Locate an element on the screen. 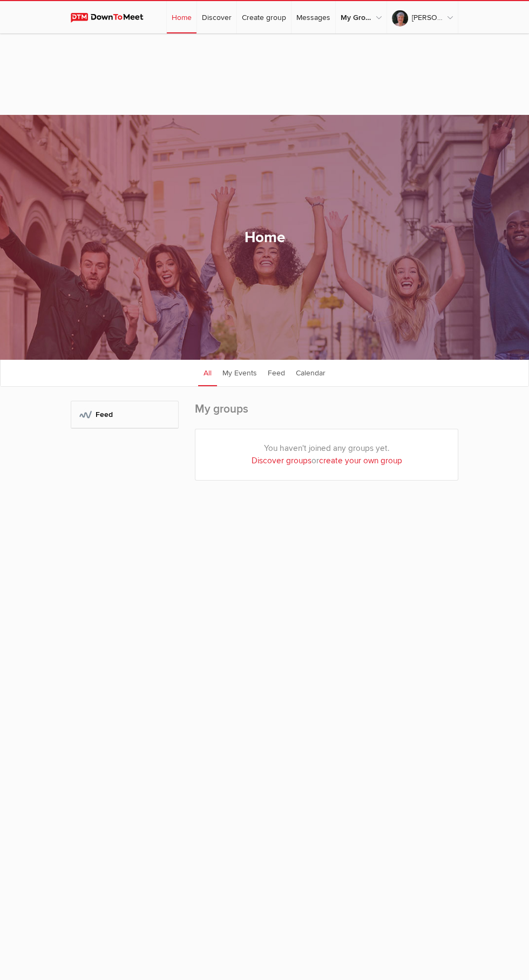 The image size is (529, 980). a: My Groups is located at coordinates (362, 18).